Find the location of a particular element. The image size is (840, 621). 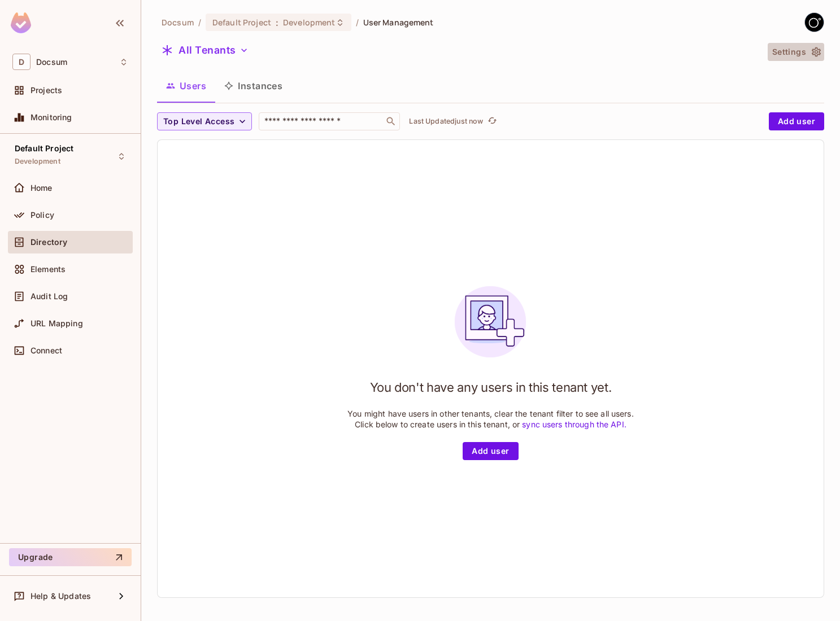

p: You might have users in other tenants, clear the tenant filter to see all users. Click below to c... is located at coordinates (491, 419).